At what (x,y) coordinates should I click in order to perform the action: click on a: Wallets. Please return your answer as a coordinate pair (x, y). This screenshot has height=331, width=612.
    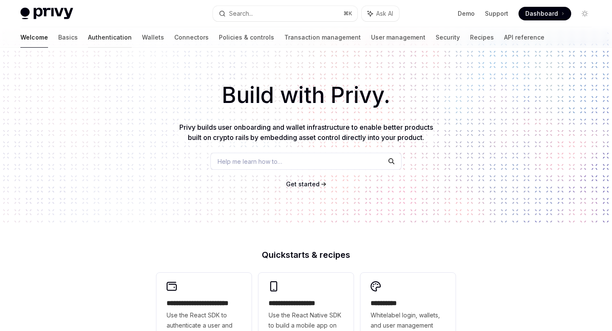
    Looking at the image, I should click on (153, 37).